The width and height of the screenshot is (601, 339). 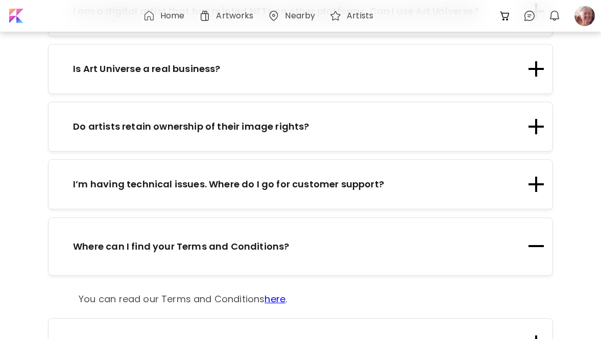 I want to click on h6: Nearby, so click(x=300, y=16).